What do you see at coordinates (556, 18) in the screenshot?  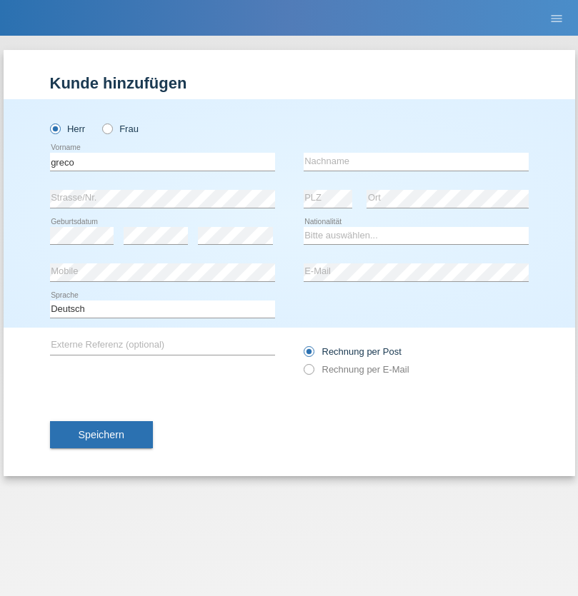 I see `a: menu` at bounding box center [556, 18].